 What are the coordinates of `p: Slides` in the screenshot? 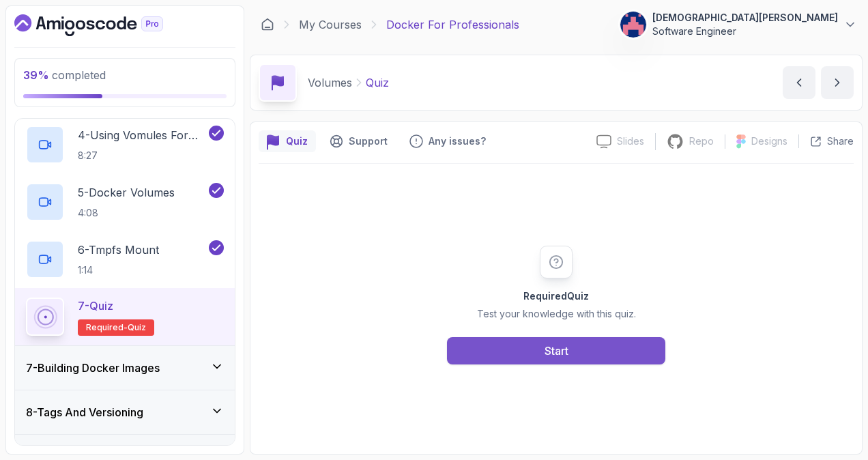 It's located at (630, 141).